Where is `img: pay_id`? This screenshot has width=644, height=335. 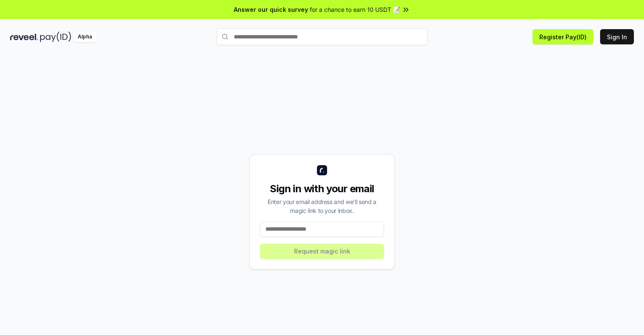 img: pay_id is located at coordinates (56, 37).